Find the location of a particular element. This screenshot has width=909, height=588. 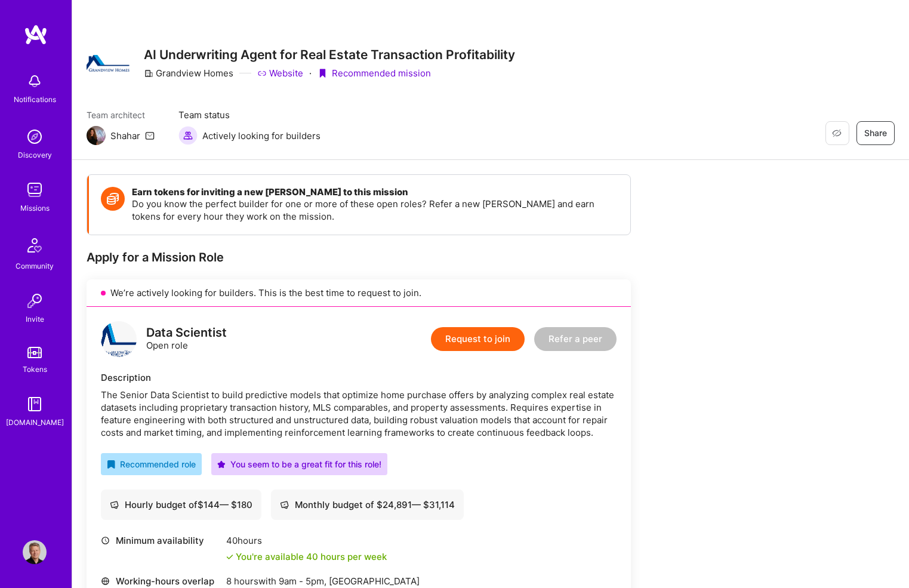

span: Actively looking for builders is located at coordinates (262, 135).